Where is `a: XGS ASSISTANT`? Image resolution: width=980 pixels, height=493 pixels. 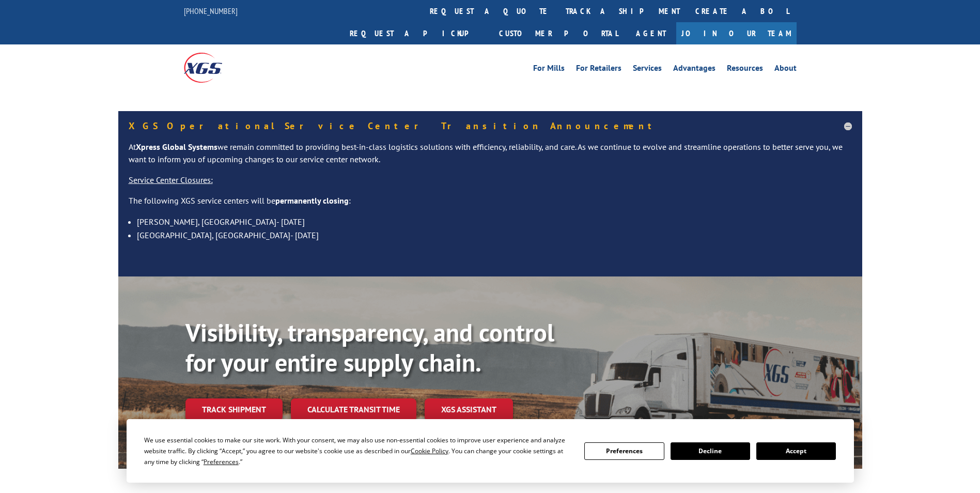 a: XGS ASSISTANT is located at coordinates (469, 410).